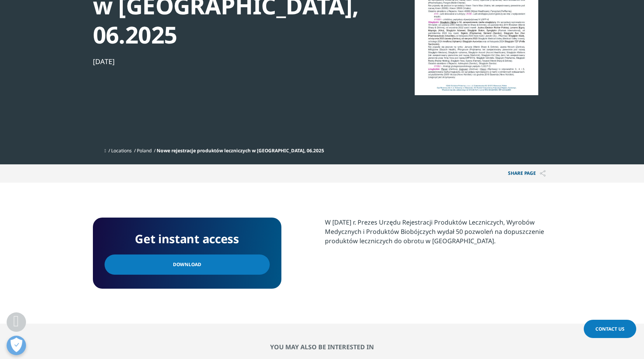 This screenshot has height=359, width=644. What do you see at coordinates (17, 346) in the screenshot?
I see `button: Open Preferences` at bounding box center [17, 346].